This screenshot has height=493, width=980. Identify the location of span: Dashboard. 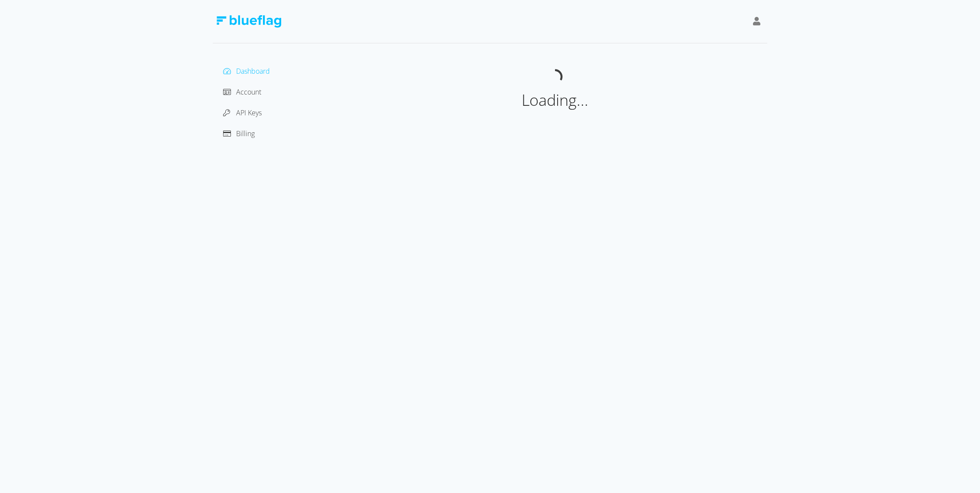
(253, 71).